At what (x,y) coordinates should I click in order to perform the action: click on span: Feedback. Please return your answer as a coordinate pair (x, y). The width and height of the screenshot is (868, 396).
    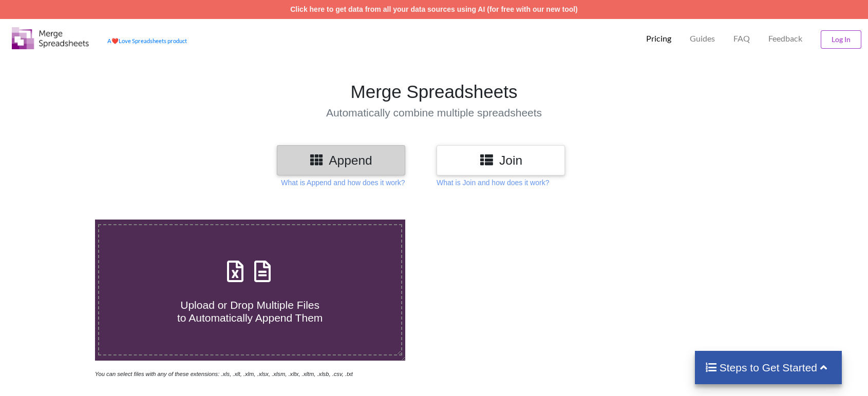
    Looking at the image, I should click on (785, 39).